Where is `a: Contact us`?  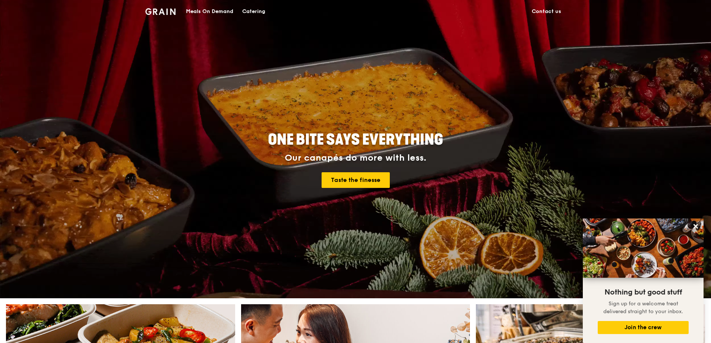
a: Contact us is located at coordinates (546, 12).